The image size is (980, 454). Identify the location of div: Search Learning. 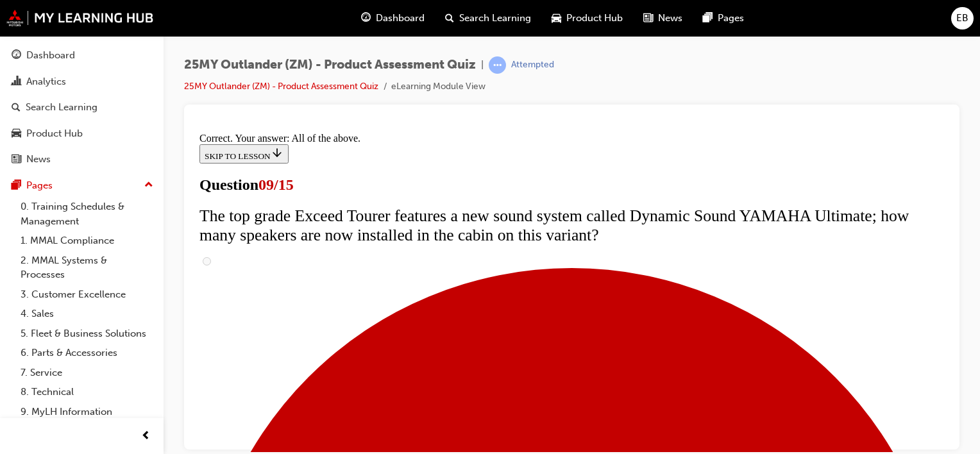
(61, 107).